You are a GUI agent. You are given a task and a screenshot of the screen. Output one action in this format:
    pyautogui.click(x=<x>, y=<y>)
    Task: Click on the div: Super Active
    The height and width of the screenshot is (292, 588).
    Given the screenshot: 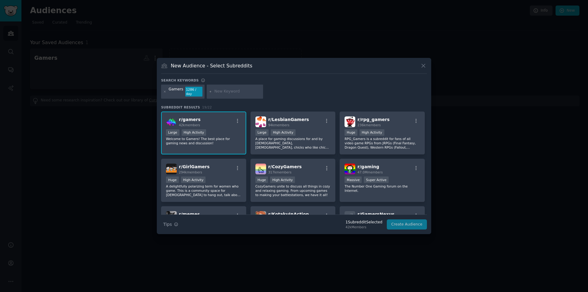 What is the action you would take?
    pyautogui.click(x=376, y=180)
    